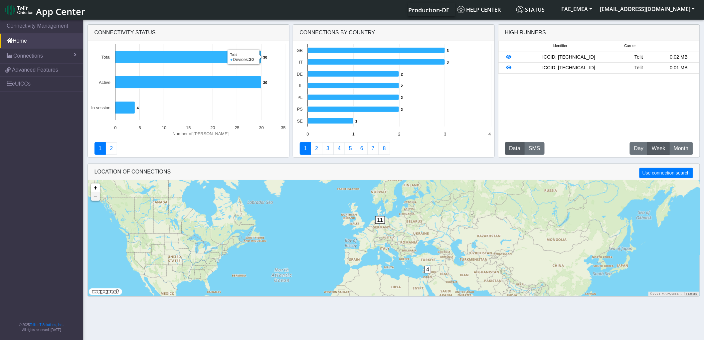  I want to click on a: Telit IoT Solutions, Inc., so click(47, 324).